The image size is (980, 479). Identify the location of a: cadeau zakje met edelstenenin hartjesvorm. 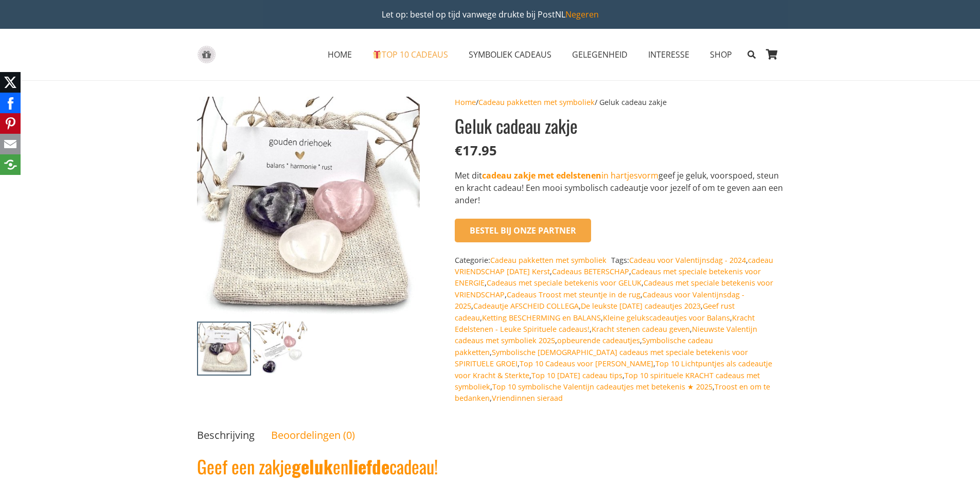
(570, 175).